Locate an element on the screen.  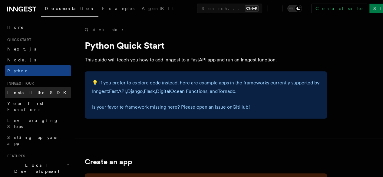
a: FastAPI is located at coordinates (118, 91).